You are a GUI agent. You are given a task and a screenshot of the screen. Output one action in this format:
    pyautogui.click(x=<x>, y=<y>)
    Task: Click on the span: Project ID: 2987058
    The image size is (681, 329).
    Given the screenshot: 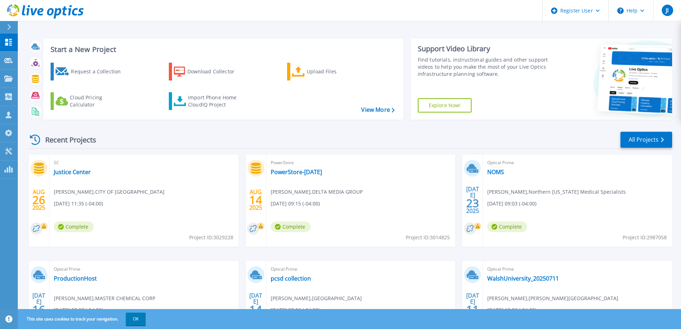 What is the action you would take?
    pyautogui.click(x=644, y=237)
    